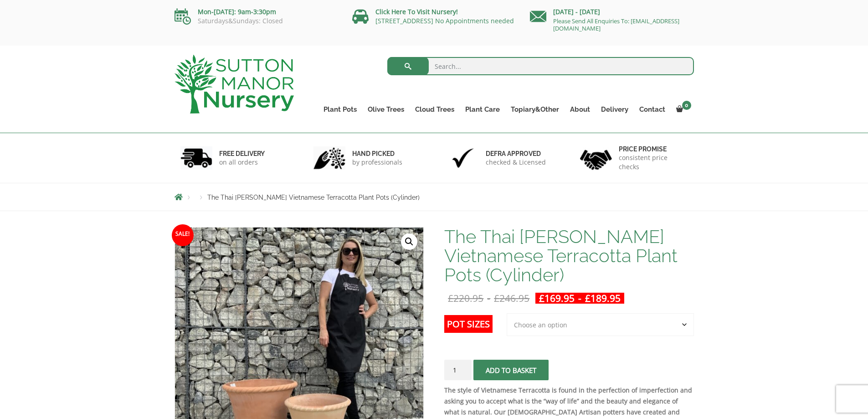  What do you see at coordinates (682, 109) in the screenshot?
I see `a: 0` at bounding box center [682, 109].